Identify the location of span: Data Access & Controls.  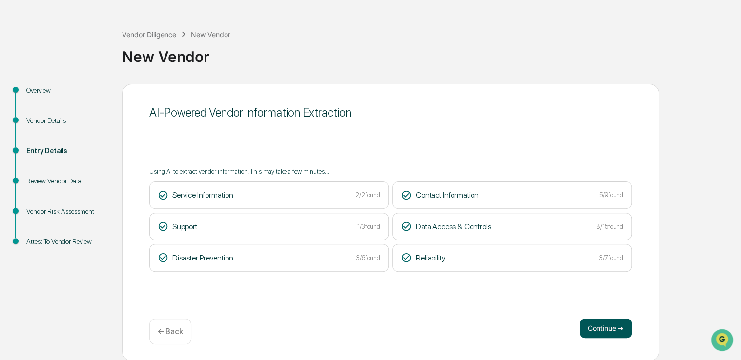
(453, 226).